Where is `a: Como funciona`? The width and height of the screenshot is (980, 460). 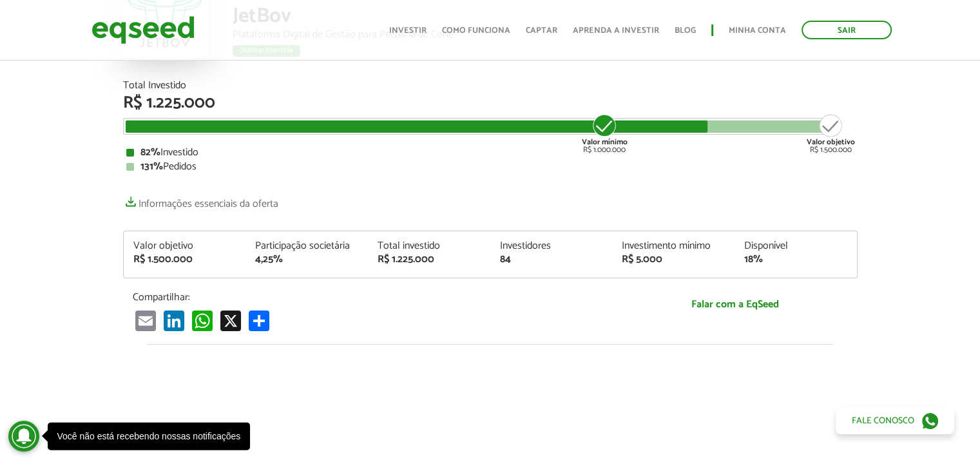
a: Como funciona is located at coordinates (476, 30).